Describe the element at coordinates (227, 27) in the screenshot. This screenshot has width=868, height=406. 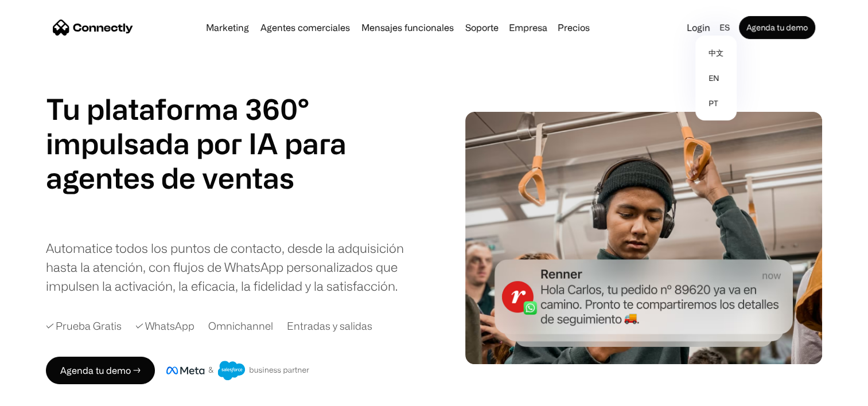
I see `a: Marketing` at that location.